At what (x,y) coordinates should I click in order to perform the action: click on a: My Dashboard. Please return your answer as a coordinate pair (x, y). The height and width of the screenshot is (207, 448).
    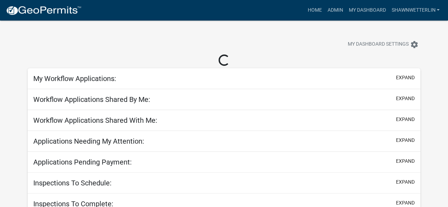
    Looking at the image, I should click on (367, 10).